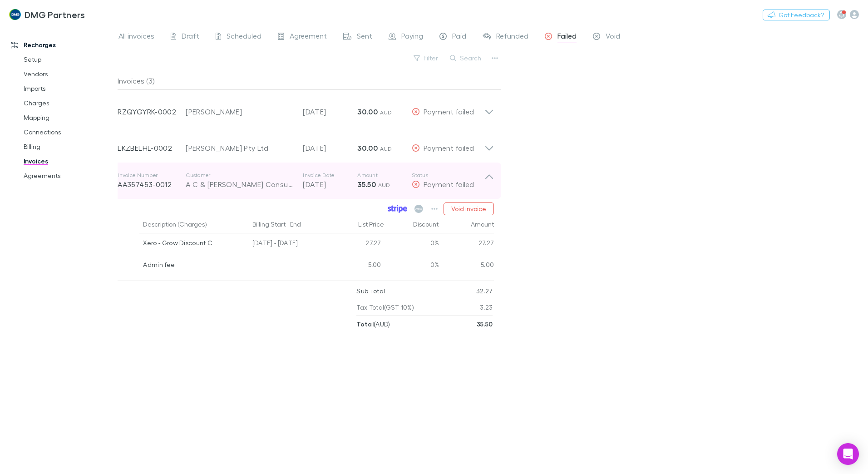 The image size is (868, 474). Describe the element at coordinates (365, 323) in the screenshot. I see `strong: Total` at that location.